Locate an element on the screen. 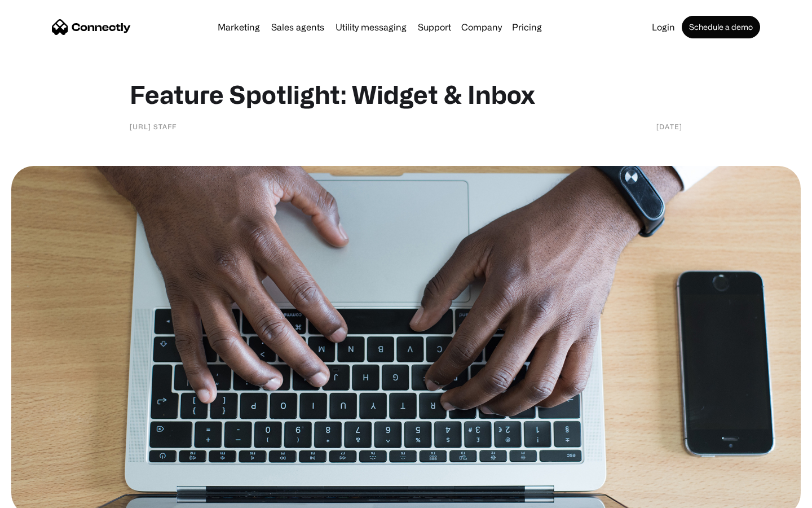  a: Schedule a demo is located at coordinates (721, 27).